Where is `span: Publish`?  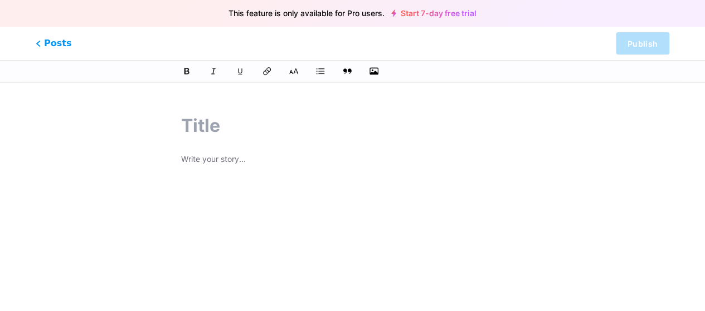 span: Publish is located at coordinates (642, 43).